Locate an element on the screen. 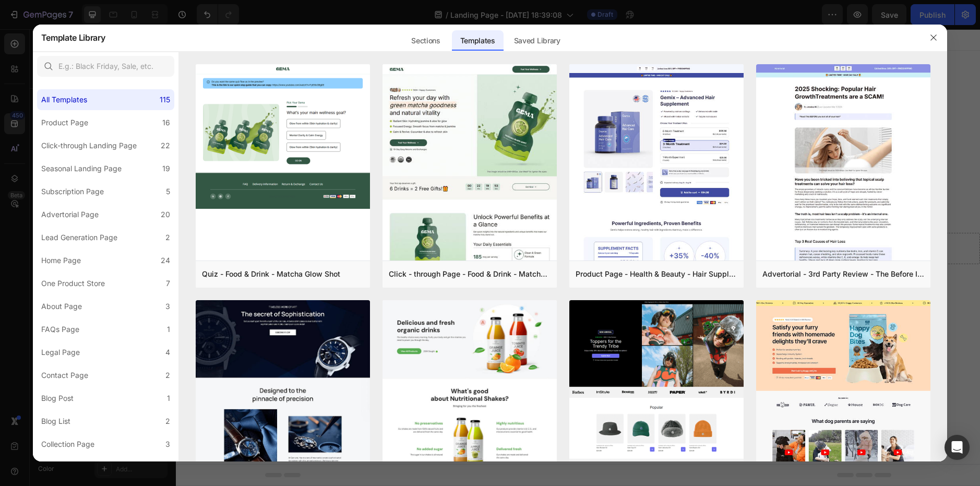 This screenshot has height=486, width=980. h2: Template Library is located at coordinates (73, 37).